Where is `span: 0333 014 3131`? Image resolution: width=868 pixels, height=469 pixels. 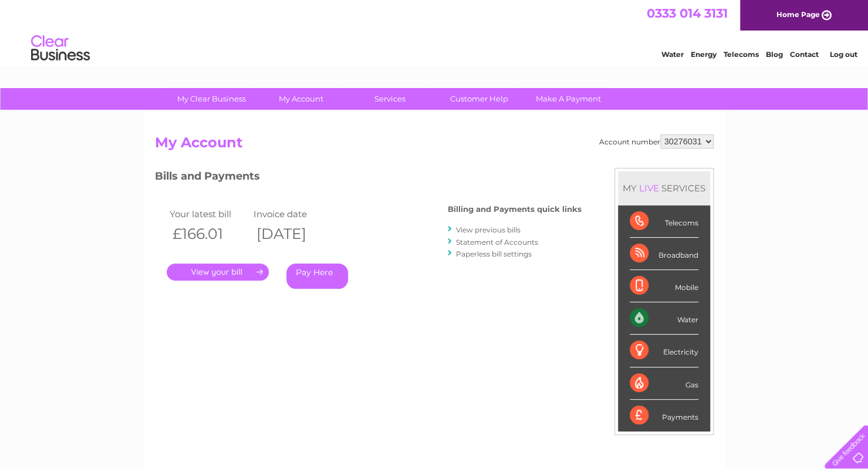
span: 0333 014 3131 is located at coordinates (687, 13).